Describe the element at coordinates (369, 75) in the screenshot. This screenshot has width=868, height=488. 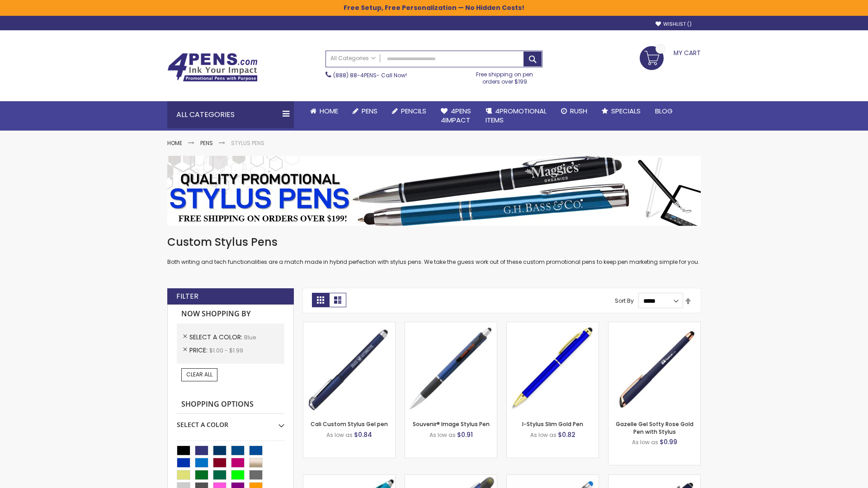
I see `span: - Call Now!` at that location.